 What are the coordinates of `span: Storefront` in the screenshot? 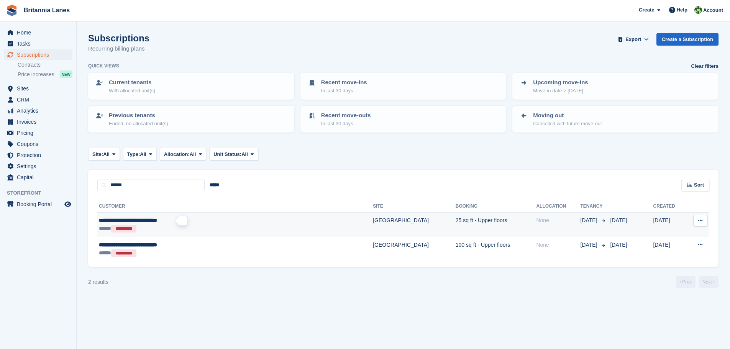 It's located at (41, 193).